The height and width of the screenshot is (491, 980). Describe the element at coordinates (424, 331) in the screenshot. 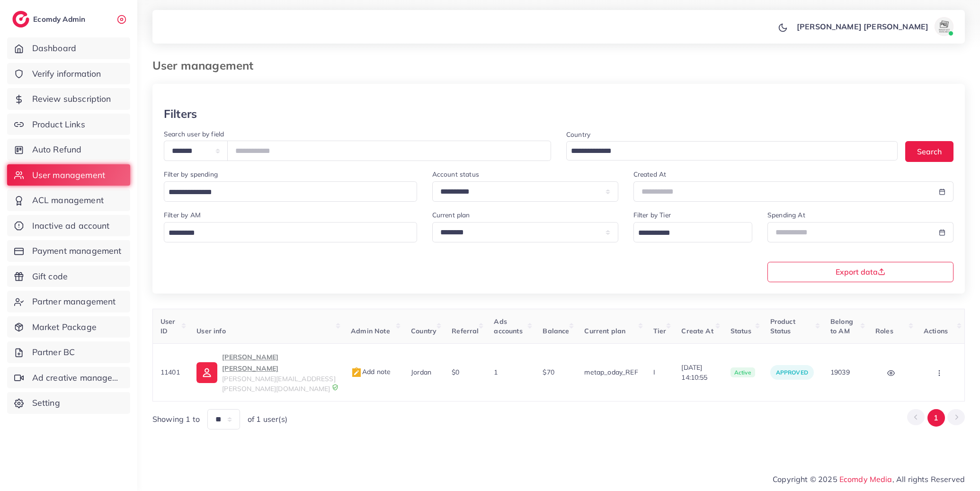

I see `span: Country` at that location.